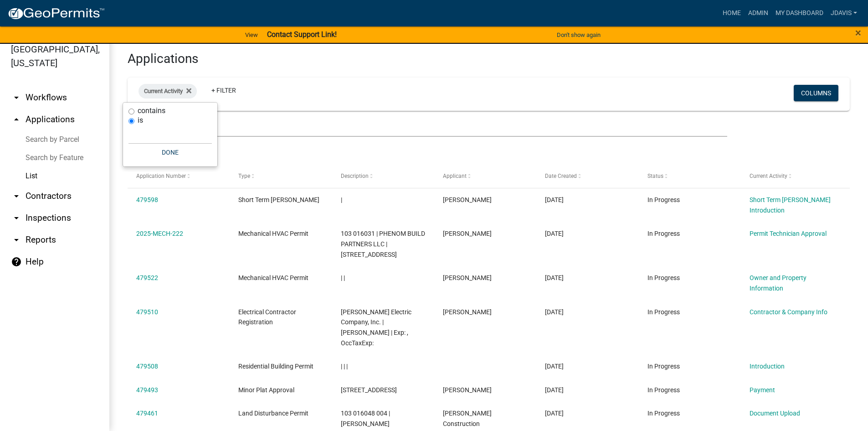 The height and width of the screenshot is (431, 868). I want to click on a: 2025-MECH-222, so click(159, 233).